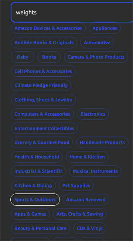 Image resolution: width=133 pixels, height=241 pixels. Describe the element at coordinates (104, 28) in the screenshot. I see `button: Appliances` at that location.